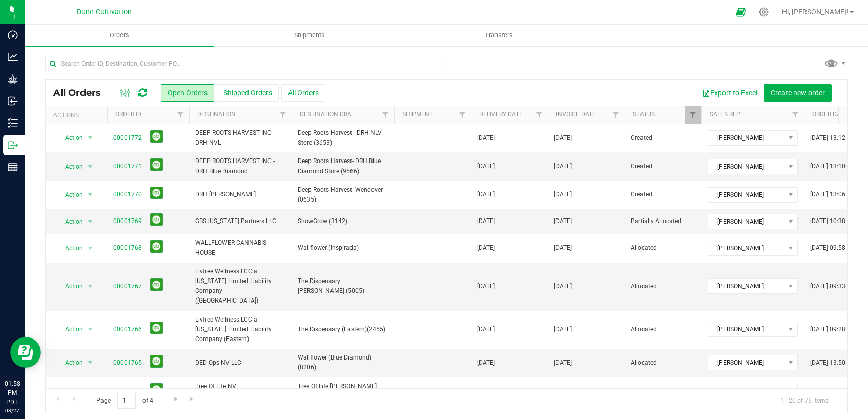 Image resolution: width=868 pixels, height=419 pixels. Describe the element at coordinates (576, 114) in the screenshot. I see `a: Invoice Date` at that location.